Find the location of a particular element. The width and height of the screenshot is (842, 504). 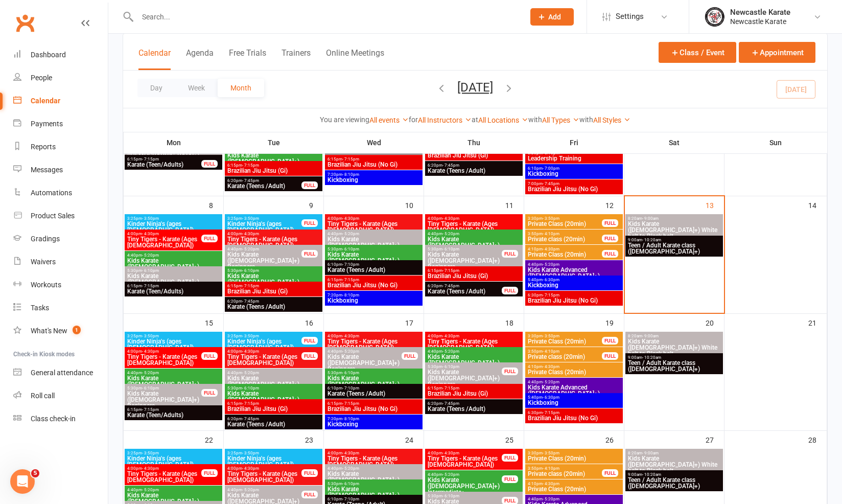

span: Settings is located at coordinates (630, 16).